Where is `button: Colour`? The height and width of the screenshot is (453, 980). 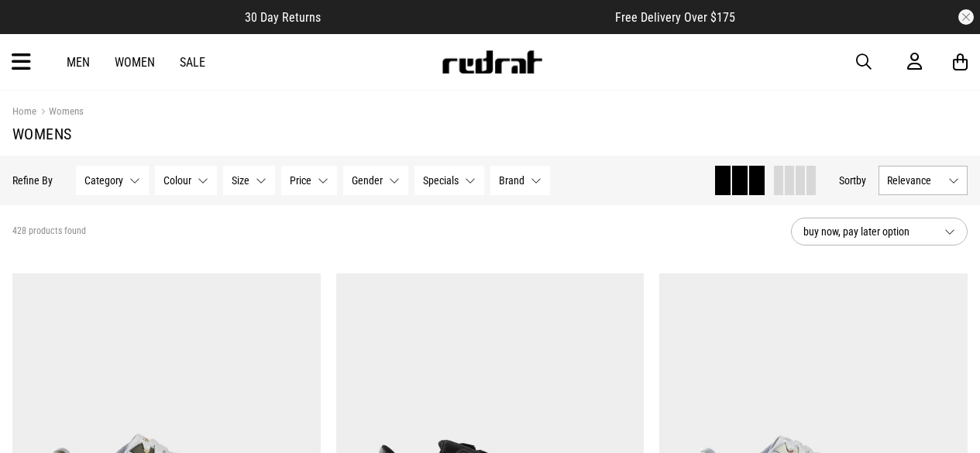 button: Colour is located at coordinates (186, 180).